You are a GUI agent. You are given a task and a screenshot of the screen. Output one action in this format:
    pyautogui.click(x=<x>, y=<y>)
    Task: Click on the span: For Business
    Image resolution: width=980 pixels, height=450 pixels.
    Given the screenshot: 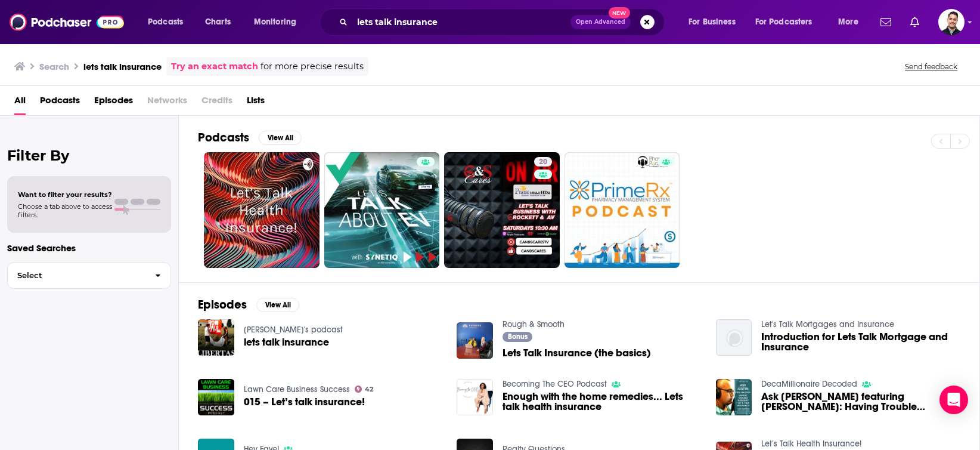 What is the action you would take?
    pyautogui.click(x=712, y=22)
    